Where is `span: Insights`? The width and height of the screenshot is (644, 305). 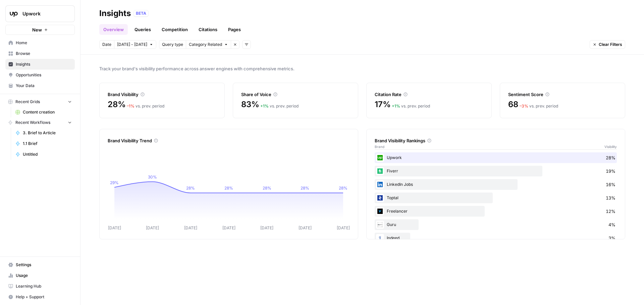
span: Insights is located at coordinates (43, 64).